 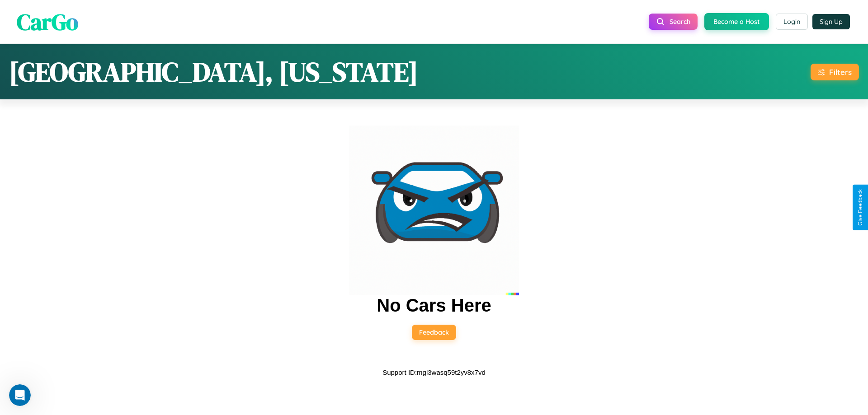 What do you see at coordinates (834, 72) in the screenshot?
I see `button: Filters` at bounding box center [834, 72].